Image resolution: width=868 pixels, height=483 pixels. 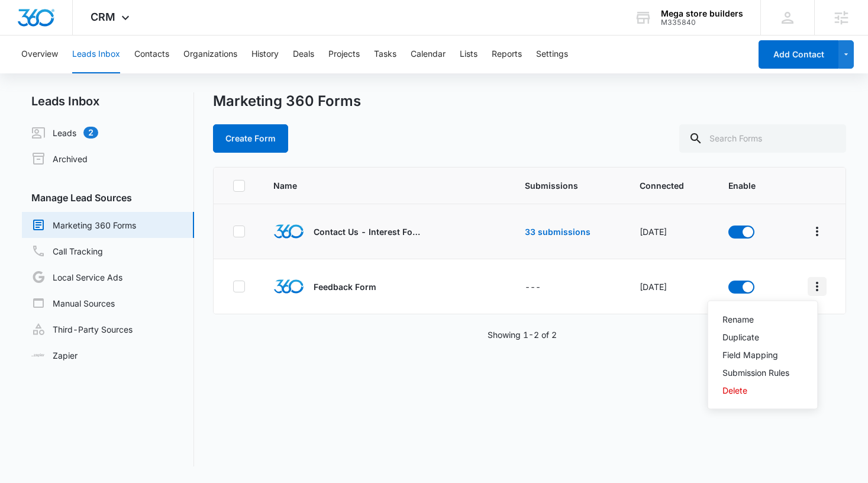 I want to click on button: Duplicate, so click(x=763, y=337).